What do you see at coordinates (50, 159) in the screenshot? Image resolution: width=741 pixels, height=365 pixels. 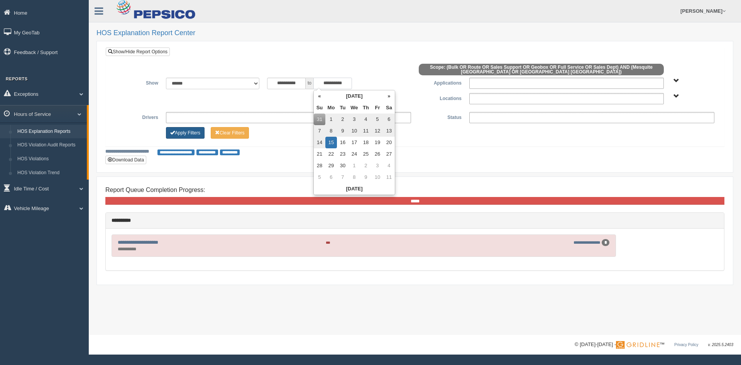 I see `a: HOS Violations` at bounding box center [50, 159].